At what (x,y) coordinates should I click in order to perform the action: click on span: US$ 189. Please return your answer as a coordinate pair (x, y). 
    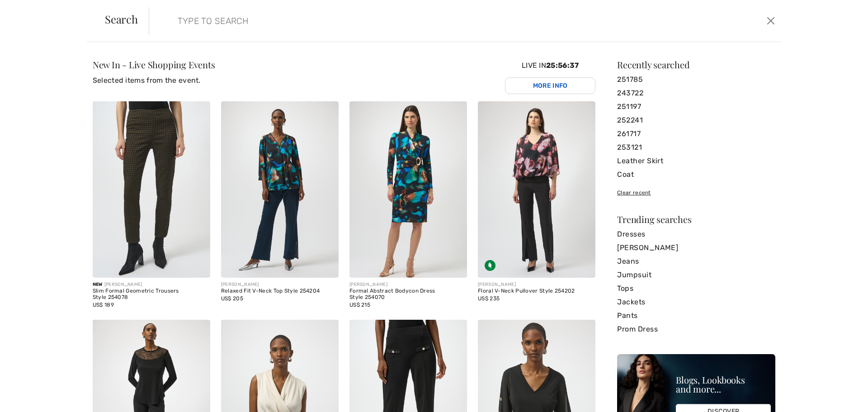
    Looking at the image, I should click on (103, 305).